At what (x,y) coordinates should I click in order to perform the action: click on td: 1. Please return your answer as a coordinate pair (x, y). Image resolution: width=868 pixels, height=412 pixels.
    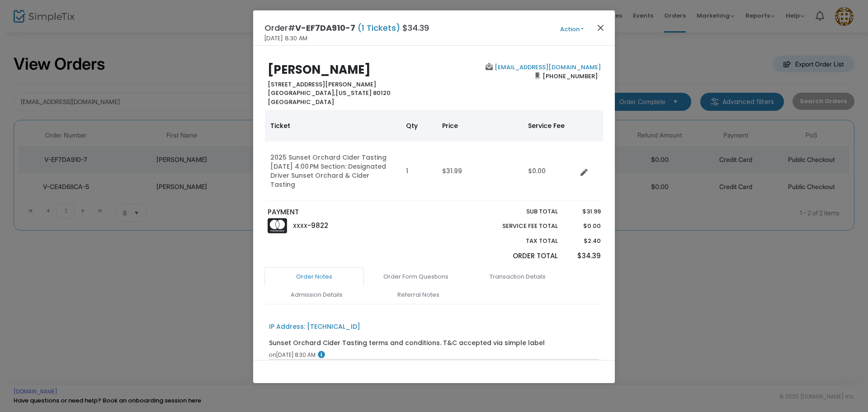
    Looking at the image, I should click on (418, 171).